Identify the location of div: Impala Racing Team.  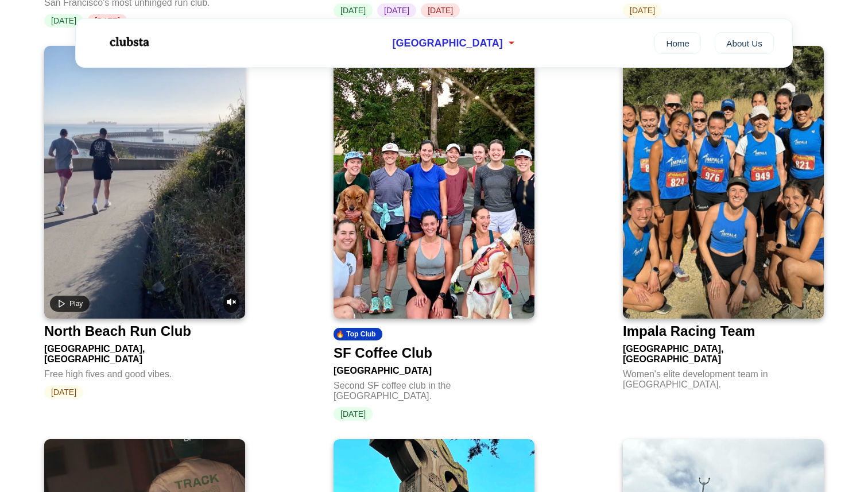
(689, 331).